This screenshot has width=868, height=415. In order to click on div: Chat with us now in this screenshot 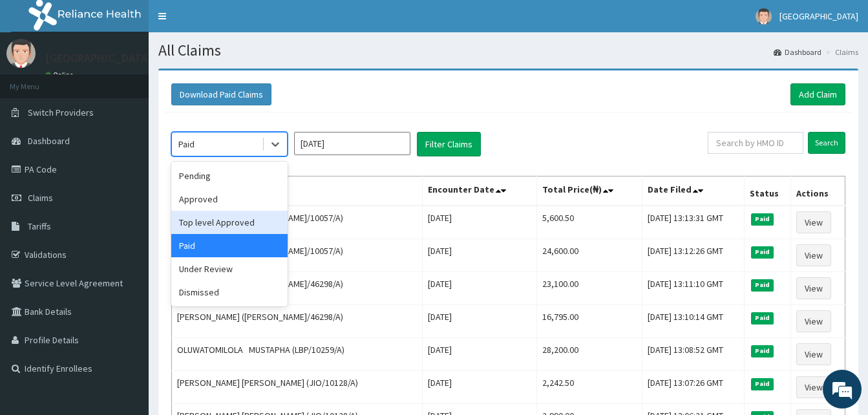, I will do `click(142, 81)`.